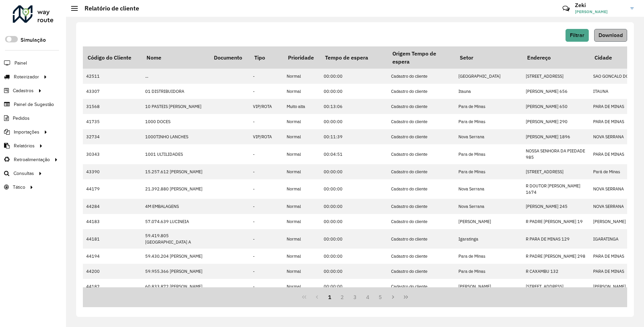 Image resolution: width=644 pixels, height=327 pixels. Describe the element at coordinates (566, 9) in the screenshot. I see `a: Contato Rápido` at that location.